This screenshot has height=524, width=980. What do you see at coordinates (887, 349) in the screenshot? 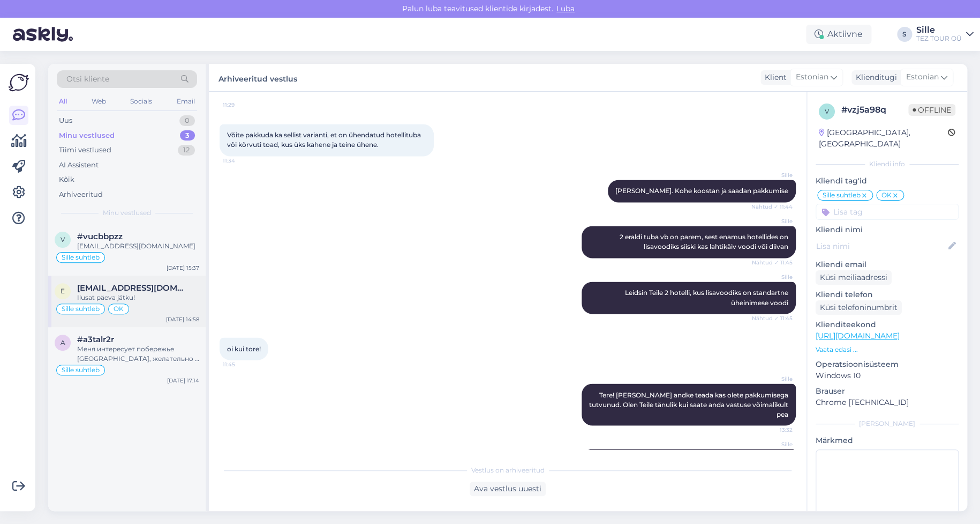
I see `p: Vaata edasi ...` at bounding box center [887, 349].